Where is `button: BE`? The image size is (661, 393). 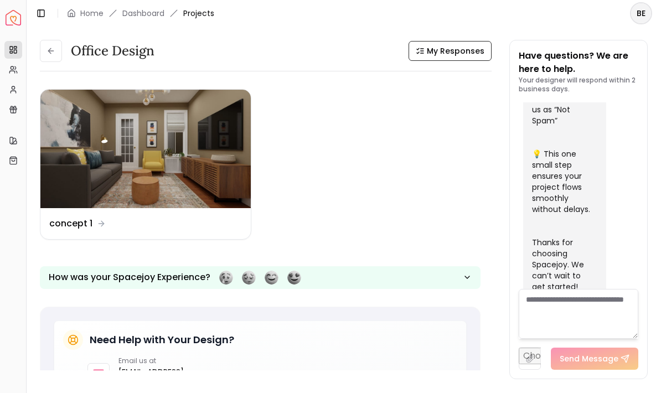 button: BE is located at coordinates (641, 13).